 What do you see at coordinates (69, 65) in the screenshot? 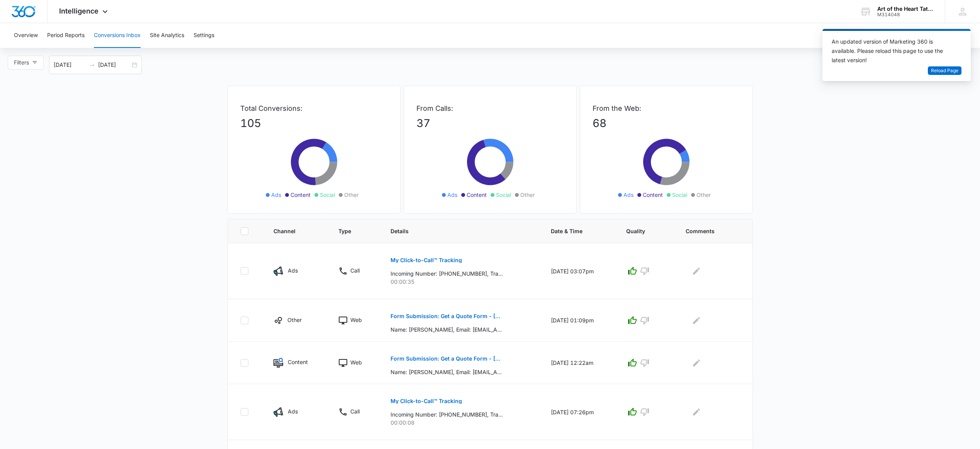
I see `input: Start date` at bounding box center [69, 65].